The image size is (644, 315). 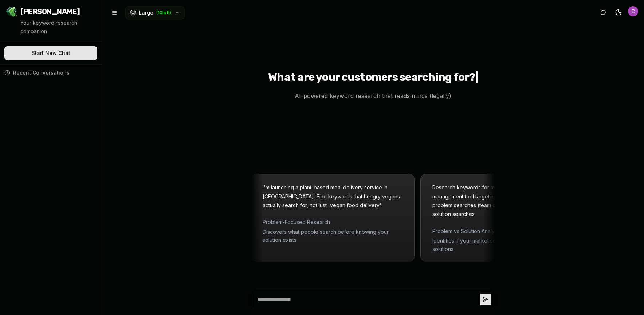 I want to click on span: Research keywords for my new SAAS project management tool targeting remote teams. Show me both pr..., so click(x=504, y=201).